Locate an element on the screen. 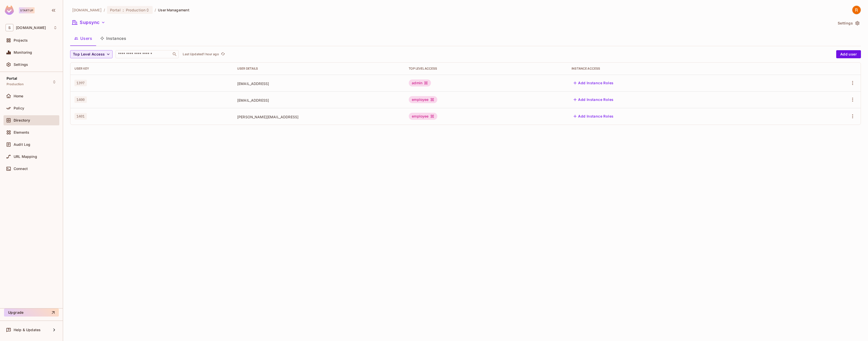 The height and width of the screenshot is (341, 868). div: Top Level Access is located at coordinates (486, 69).